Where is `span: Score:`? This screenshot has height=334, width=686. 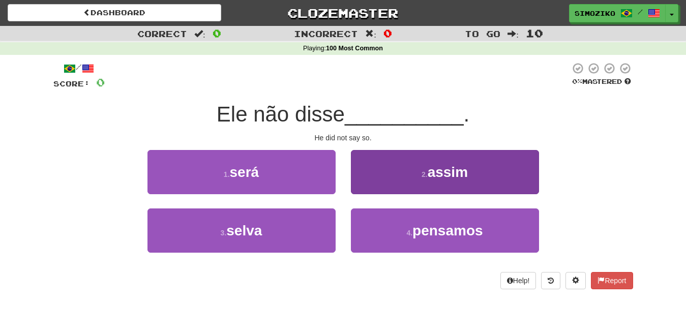 span: Score: is located at coordinates (72, 83).